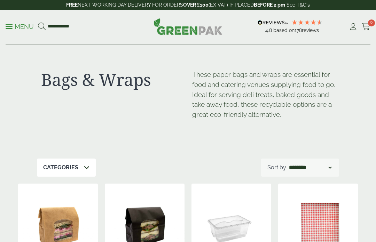  I want to click on i: My Account, so click(353, 27).